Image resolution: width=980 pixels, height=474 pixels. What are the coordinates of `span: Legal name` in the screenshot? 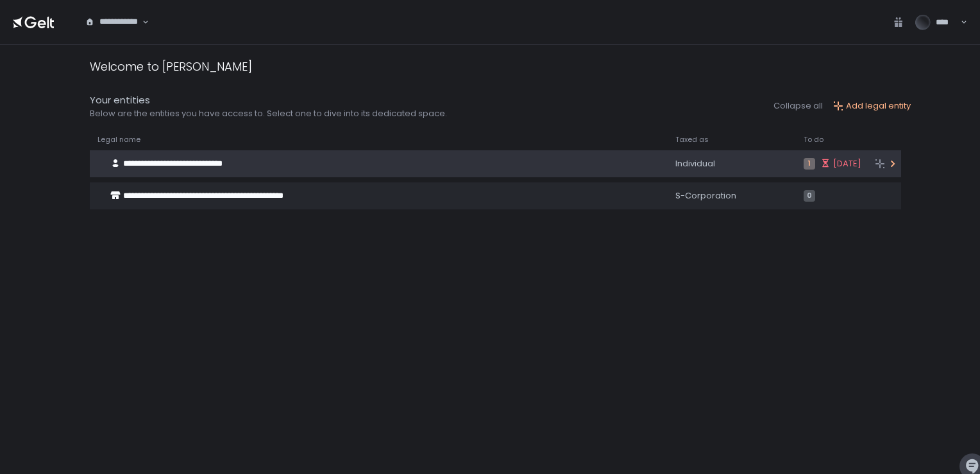 It's located at (119, 139).